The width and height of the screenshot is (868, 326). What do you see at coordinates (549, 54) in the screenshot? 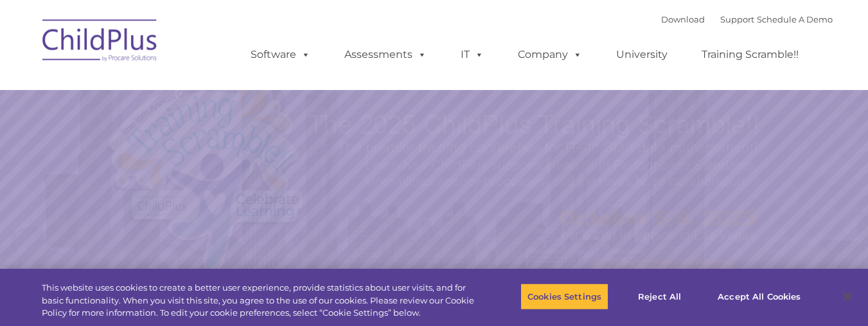
I see `a: Company` at bounding box center [549, 54].